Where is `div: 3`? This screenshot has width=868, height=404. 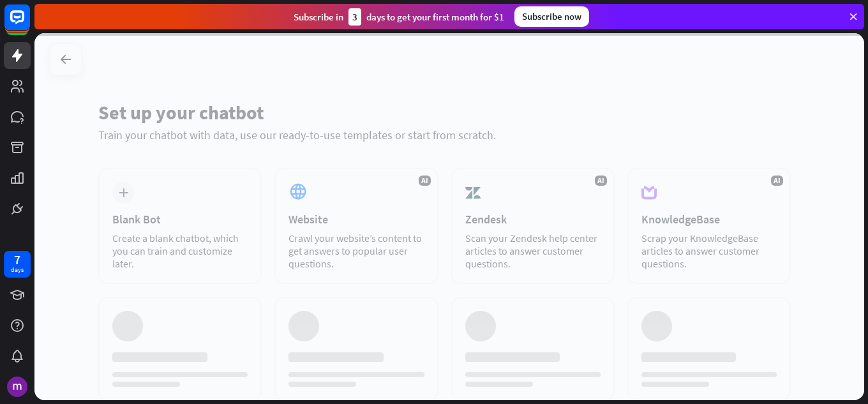
div: 3 is located at coordinates (355, 16).